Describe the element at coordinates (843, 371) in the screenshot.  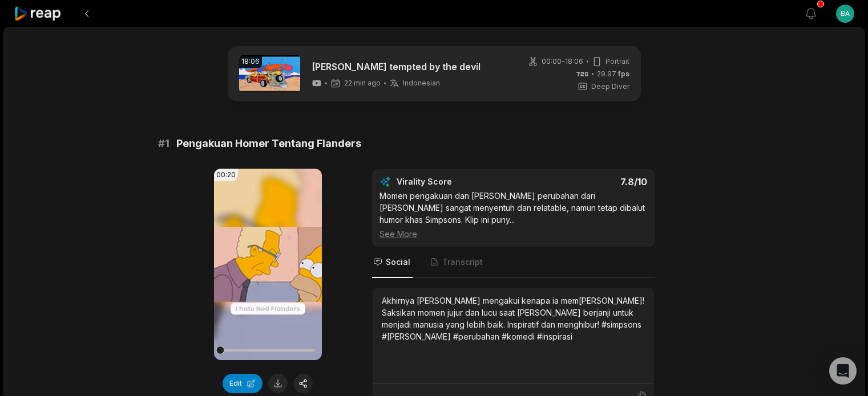
I see `div: Open Intercom Messenger` at that location.